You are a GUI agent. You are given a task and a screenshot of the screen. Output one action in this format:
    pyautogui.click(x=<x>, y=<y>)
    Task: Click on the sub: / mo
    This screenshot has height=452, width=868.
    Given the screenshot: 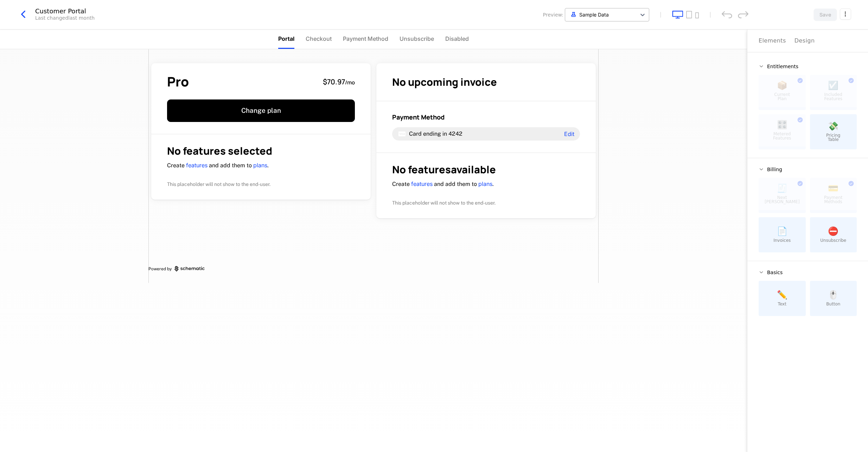 What is the action you would take?
    pyautogui.click(x=350, y=82)
    